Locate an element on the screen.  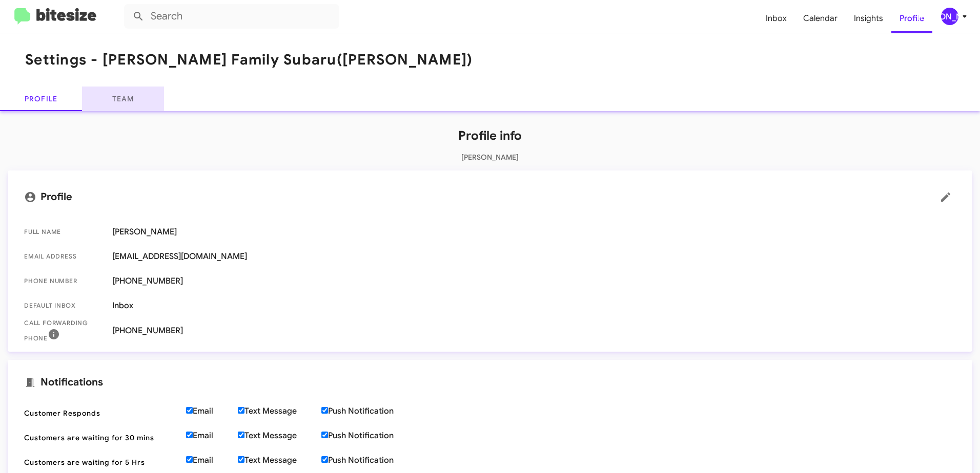
mat-card-title: Notifications is located at coordinates (490, 383).